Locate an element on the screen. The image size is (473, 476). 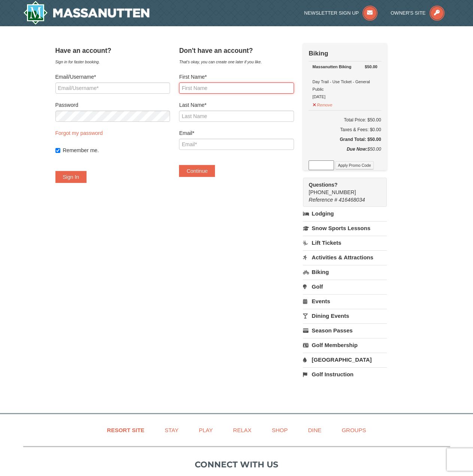
input: Email/Username* is located at coordinates (113, 88).